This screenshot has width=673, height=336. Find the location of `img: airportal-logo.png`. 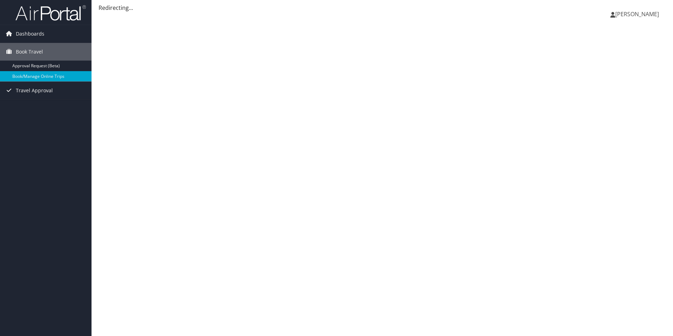

img: airportal-logo.png is located at coordinates (51, 13).